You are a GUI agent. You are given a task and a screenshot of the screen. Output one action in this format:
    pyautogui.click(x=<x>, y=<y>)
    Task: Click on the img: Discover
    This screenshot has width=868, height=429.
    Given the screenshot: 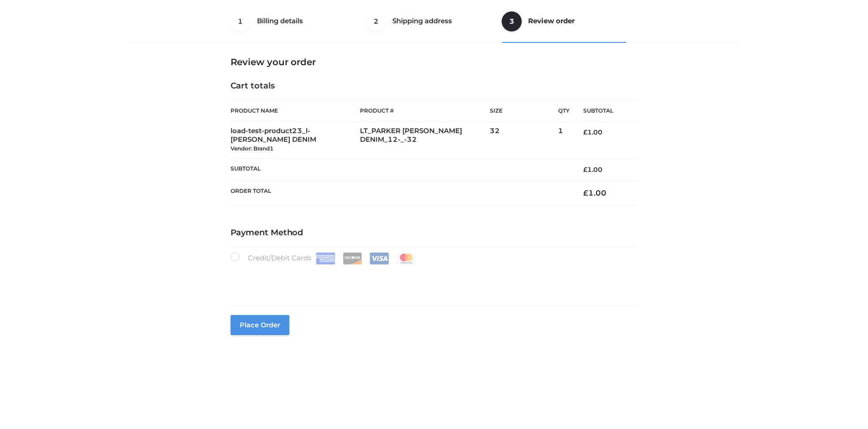 What is the action you would take?
    pyautogui.click(x=352, y=259)
    